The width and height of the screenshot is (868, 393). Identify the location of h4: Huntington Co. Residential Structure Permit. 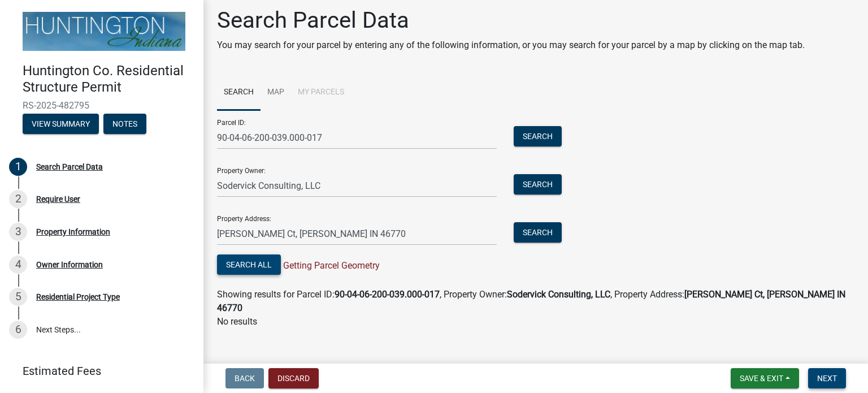
(108, 79).